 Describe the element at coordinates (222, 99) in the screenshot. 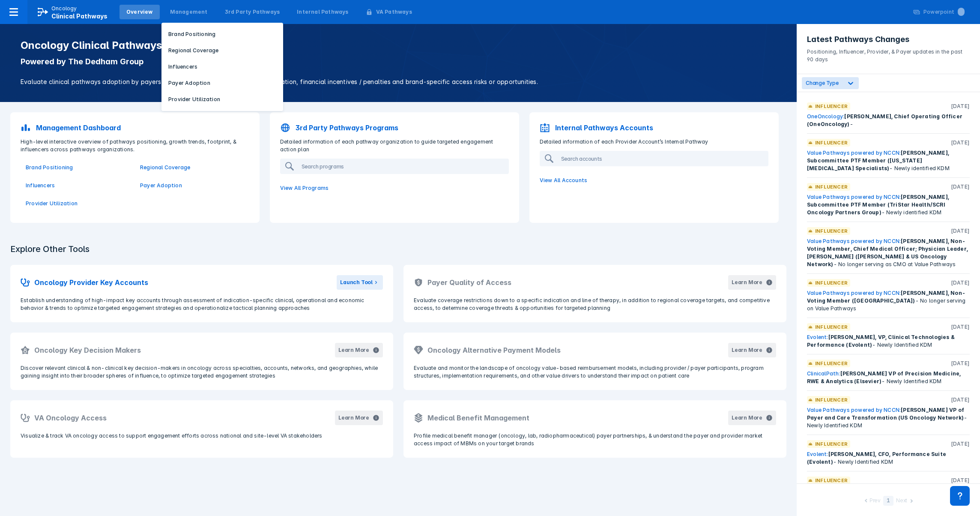

I see `button: Provider Utilization` at that location.